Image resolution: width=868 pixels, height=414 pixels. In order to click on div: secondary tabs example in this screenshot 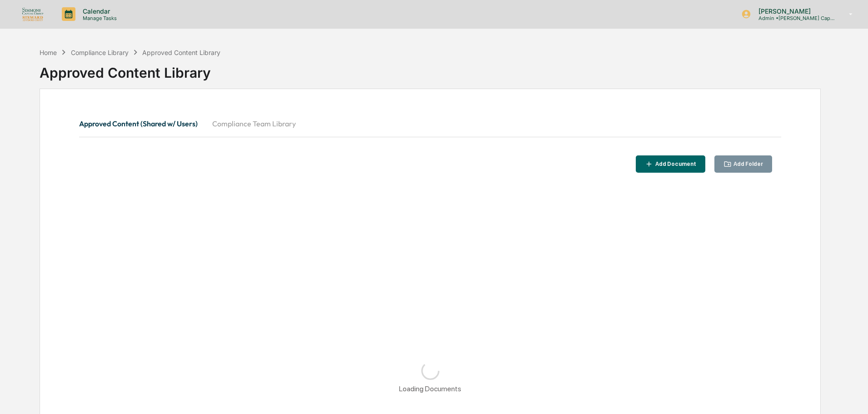, I will do `click(430, 123)`.